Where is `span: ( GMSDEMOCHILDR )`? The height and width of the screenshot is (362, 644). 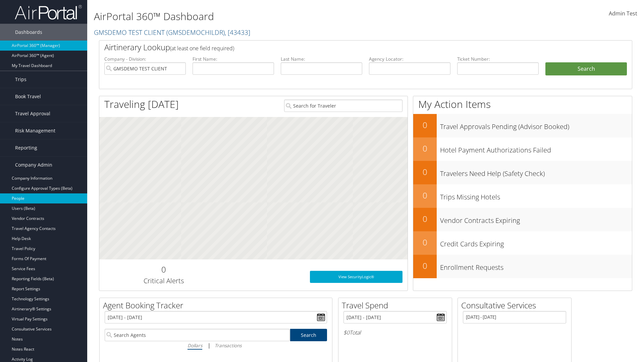 span: ( GMSDEMOCHILDR ) is located at coordinates (196, 32).